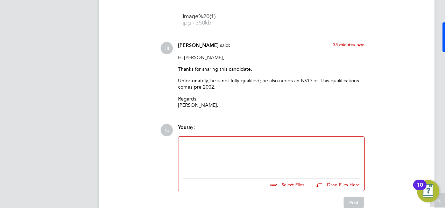 This screenshot has height=208, width=445. I want to click on a: Image%20(1) jpg - 350kb, so click(211, 20).